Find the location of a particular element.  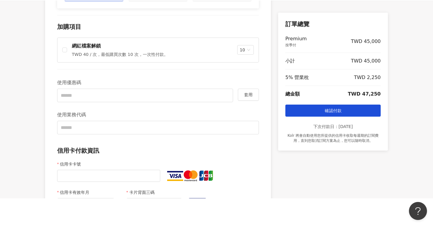

p: 按季付 is located at coordinates (296, 45).